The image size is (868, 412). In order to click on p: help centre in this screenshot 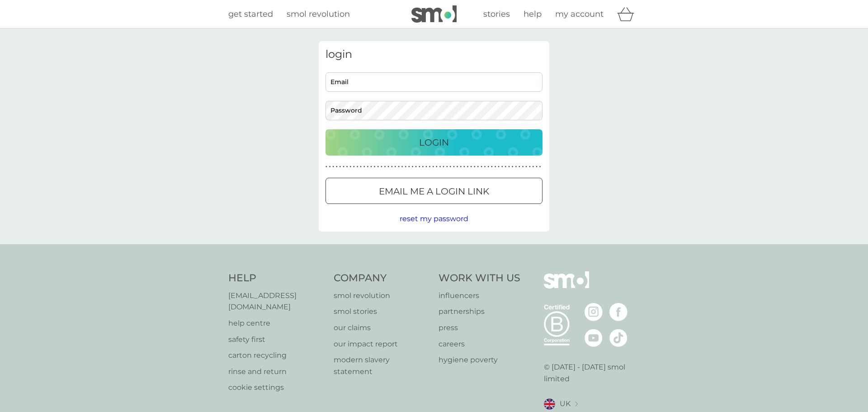, I will do `click(276, 323)`.